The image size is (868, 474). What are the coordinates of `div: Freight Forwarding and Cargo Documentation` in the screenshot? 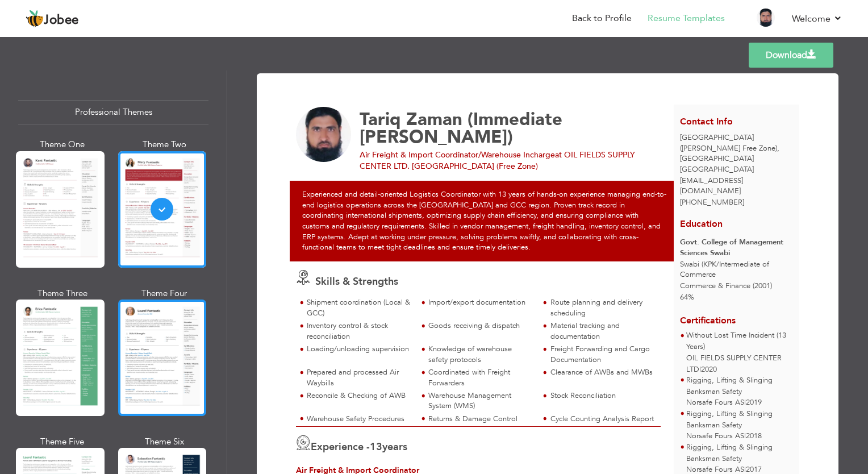 It's located at (602, 354).